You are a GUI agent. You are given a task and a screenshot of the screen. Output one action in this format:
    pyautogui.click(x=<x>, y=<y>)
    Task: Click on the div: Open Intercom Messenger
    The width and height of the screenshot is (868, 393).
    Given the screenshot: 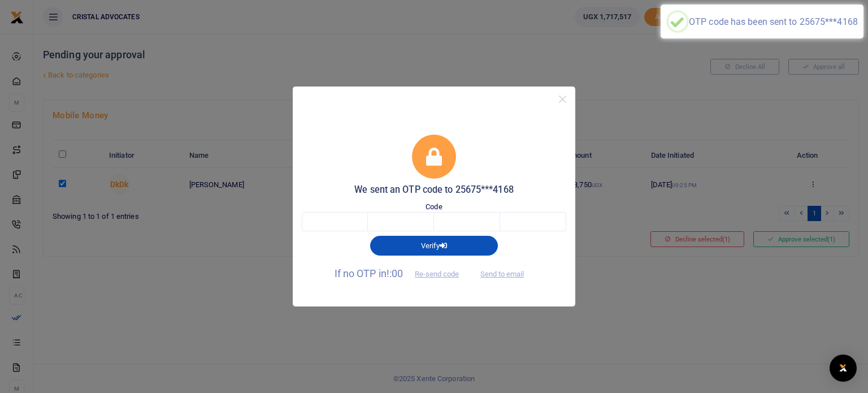 What is the action you would take?
    pyautogui.click(x=843, y=368)
    